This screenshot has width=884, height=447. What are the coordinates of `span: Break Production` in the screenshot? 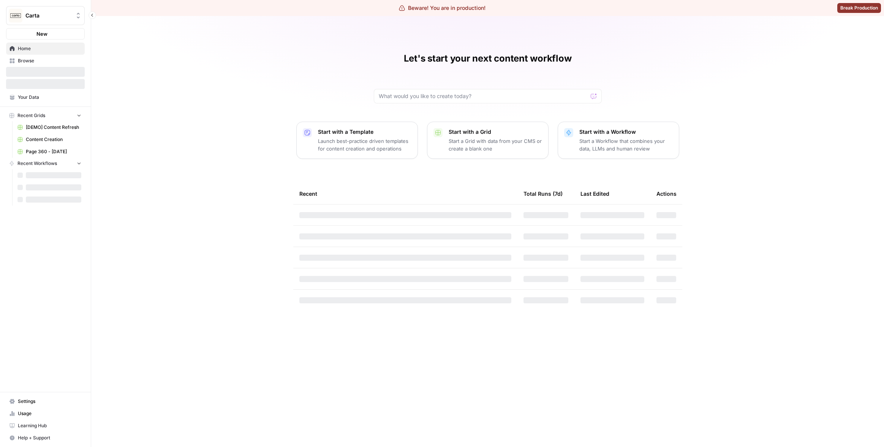 It's located at (859, 8).